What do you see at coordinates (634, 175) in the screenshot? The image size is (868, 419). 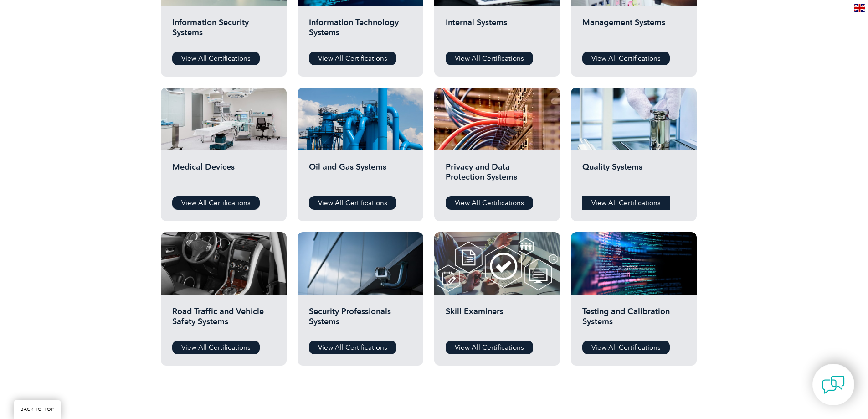 I see `h2: Quality Systems` at bounding box center [634, 175].